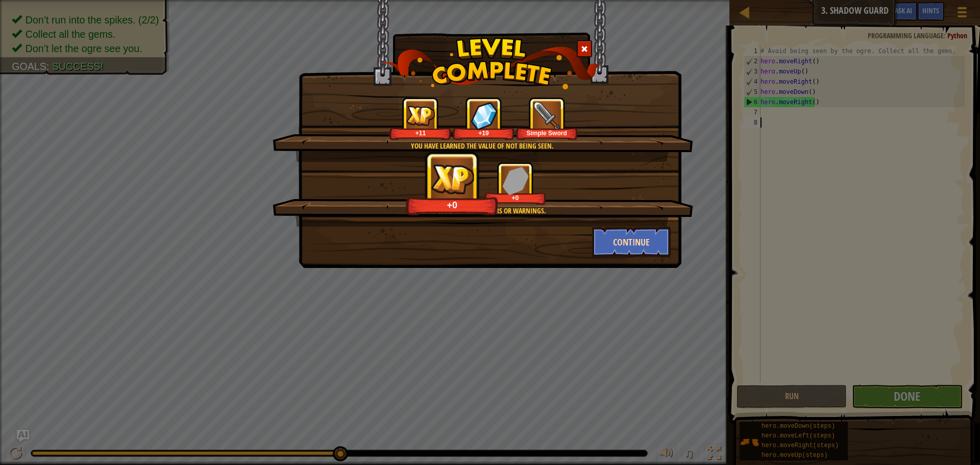 The width and height of the screenshot is (980, 465). I want to click on div: You have learned the value of not being seen., so click(482, 146).